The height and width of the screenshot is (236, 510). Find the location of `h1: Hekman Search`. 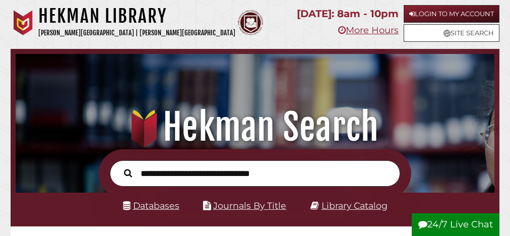

h1: Hekman Search is located at coordinates (255, 127).